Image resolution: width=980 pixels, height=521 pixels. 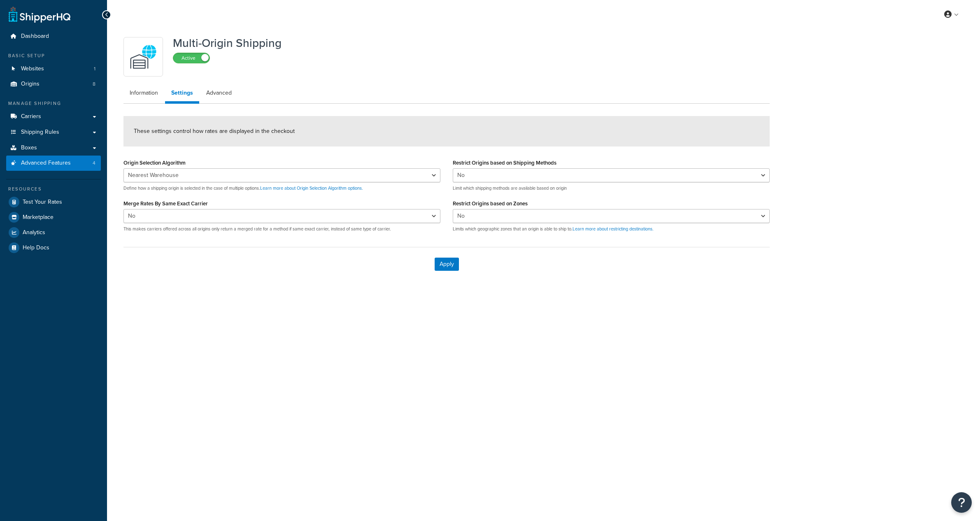 What do you see at coordinates (54, 36) in the screenshot?
I see `li: Dashboard` at bounding box center [54, 36].